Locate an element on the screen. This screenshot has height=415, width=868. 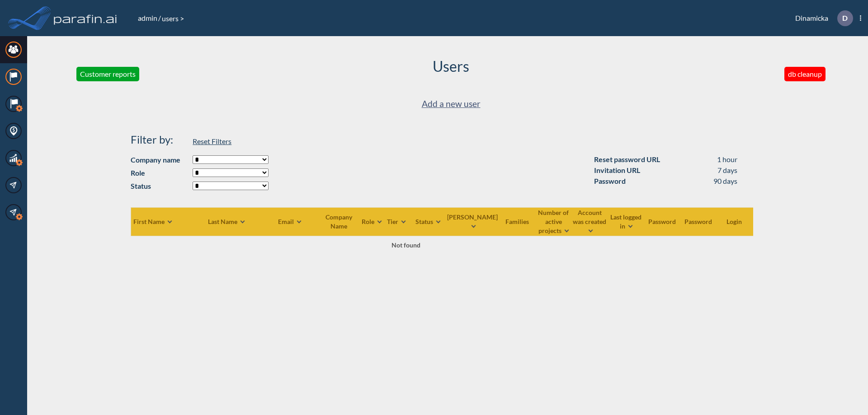
button: Customer reports is located at coordinates (108, 74).